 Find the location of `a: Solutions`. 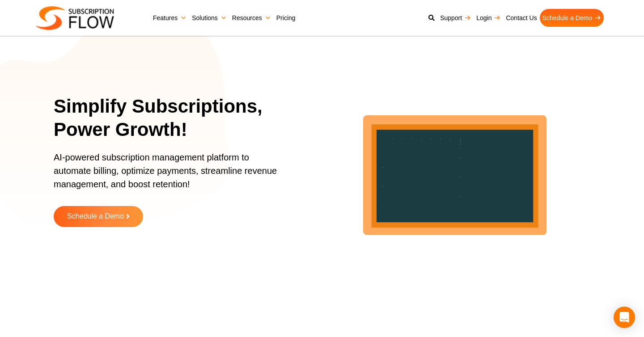

a: Solutions is located at coordinates (209, 18).